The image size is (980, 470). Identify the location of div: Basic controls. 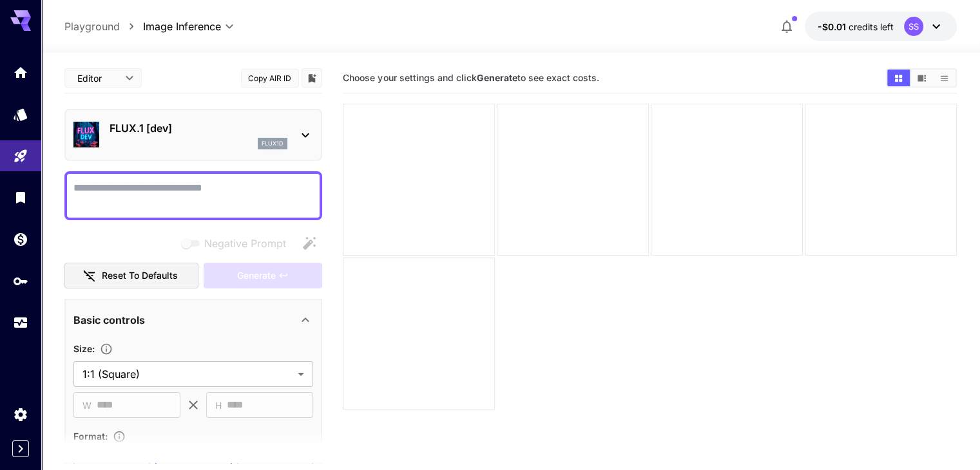
(193, 320).